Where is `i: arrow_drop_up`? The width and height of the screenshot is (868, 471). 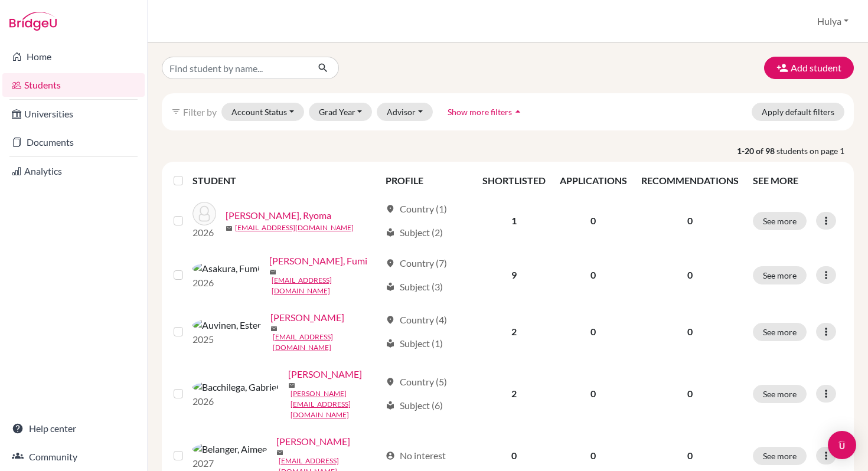 i: arrow_drop_up is located at coordinates (518, 112).